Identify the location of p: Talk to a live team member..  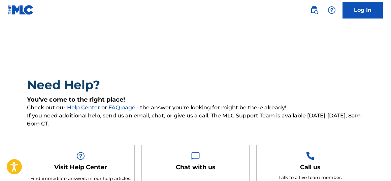
(311, 178).